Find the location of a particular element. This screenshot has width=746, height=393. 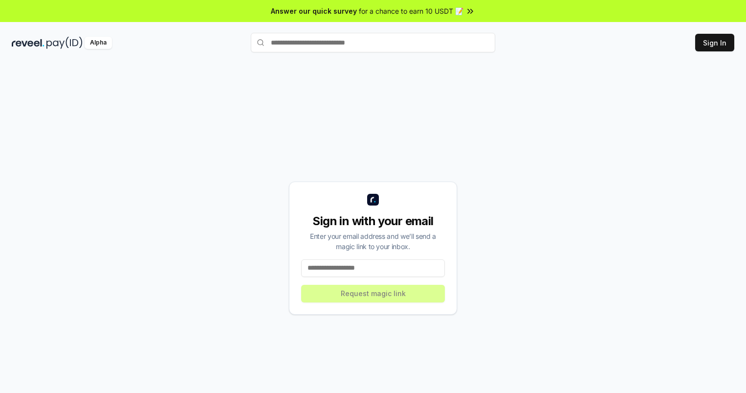

img: reveel_dark is located at coordinates (28, 43).